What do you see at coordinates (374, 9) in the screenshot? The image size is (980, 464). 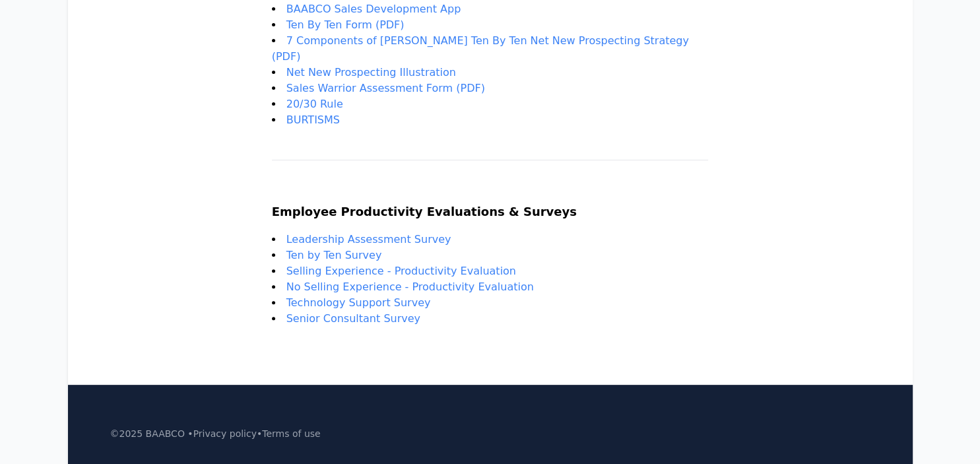 I see `a: BAABCO Sales Development App` at bounding box center [374, 9].